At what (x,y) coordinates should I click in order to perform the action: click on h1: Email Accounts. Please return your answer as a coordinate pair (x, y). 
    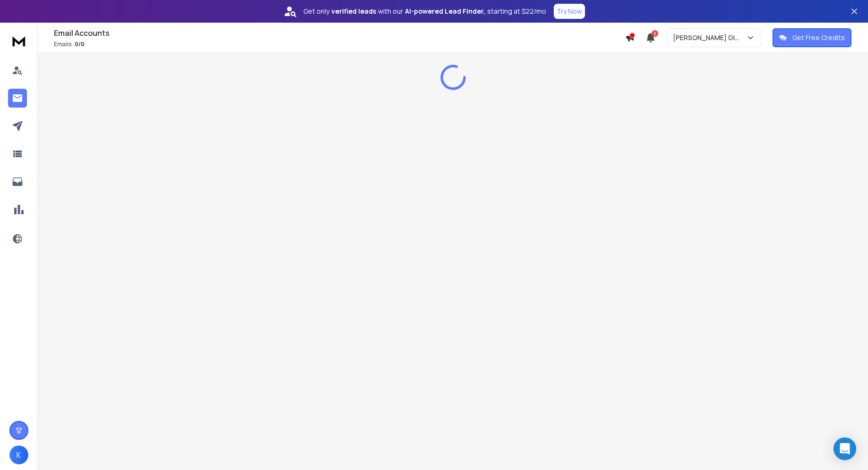
    Looking at the image, I should click on (339, 33).